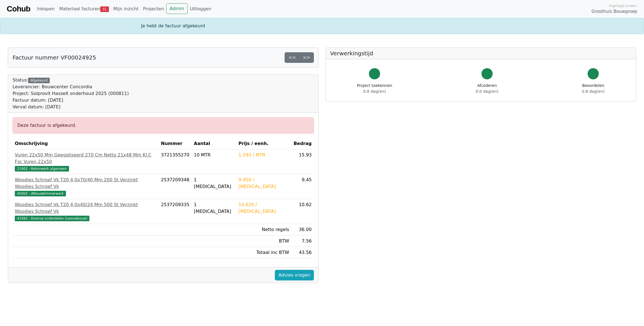  I want to click on th: Bedrag, so click(303, 144).